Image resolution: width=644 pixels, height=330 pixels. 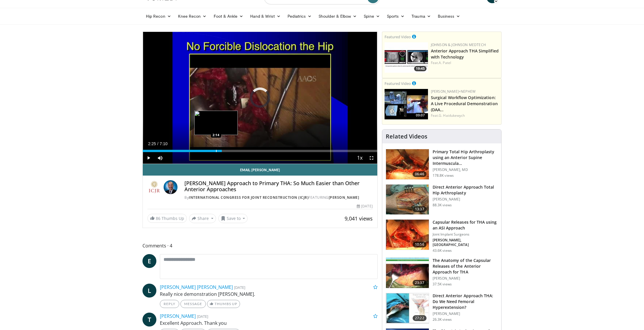 What do you see at coordinates (149, 261) in the screenshot?
I see `span: E` at bounding box center [149, 261].